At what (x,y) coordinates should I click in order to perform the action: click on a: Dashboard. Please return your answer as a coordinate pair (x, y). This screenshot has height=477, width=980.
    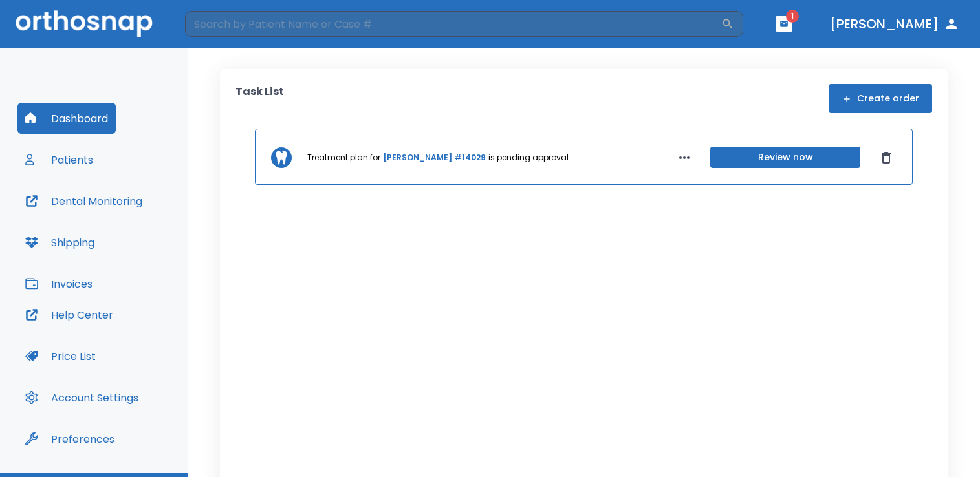
    Looking at the image, I should click on (66, 118).